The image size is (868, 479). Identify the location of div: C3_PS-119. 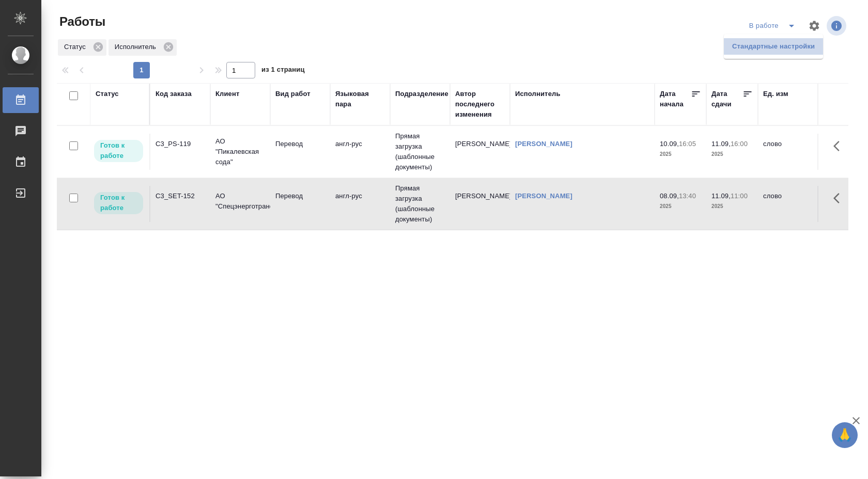
(180, 144).